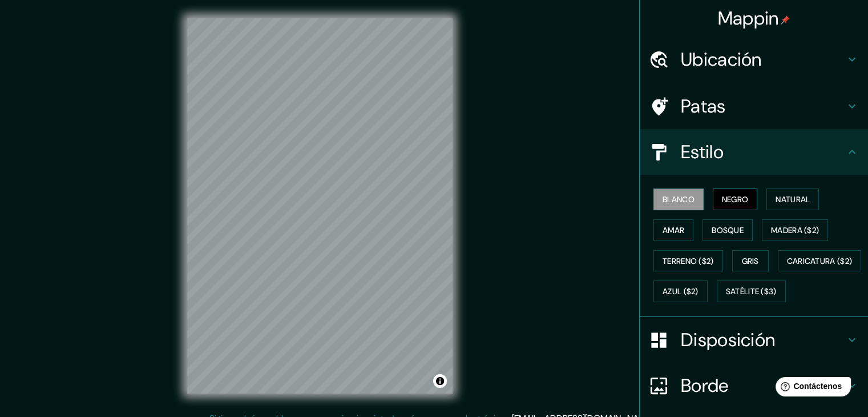  Describe the element at coordinates (320, 206) in the screenshot. I see `canvas: Mapa` at that location.